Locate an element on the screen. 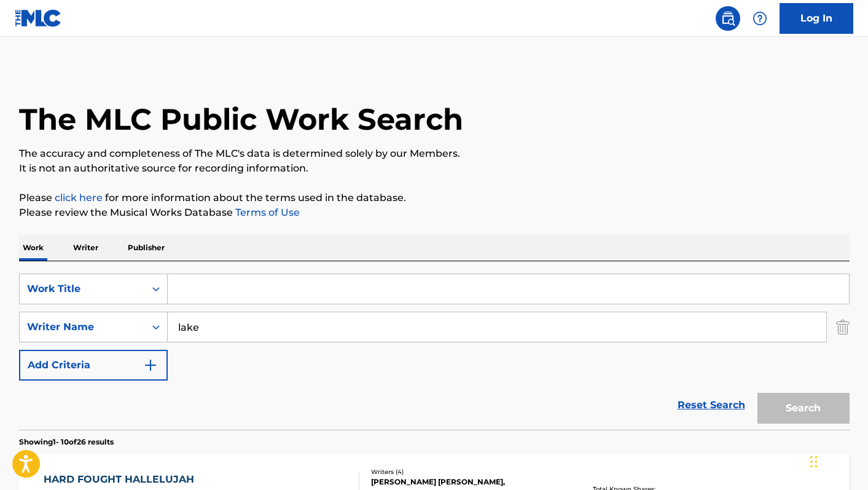 This screenshot has width=868, height=490. div: Help is located at coordinates (760, 18).